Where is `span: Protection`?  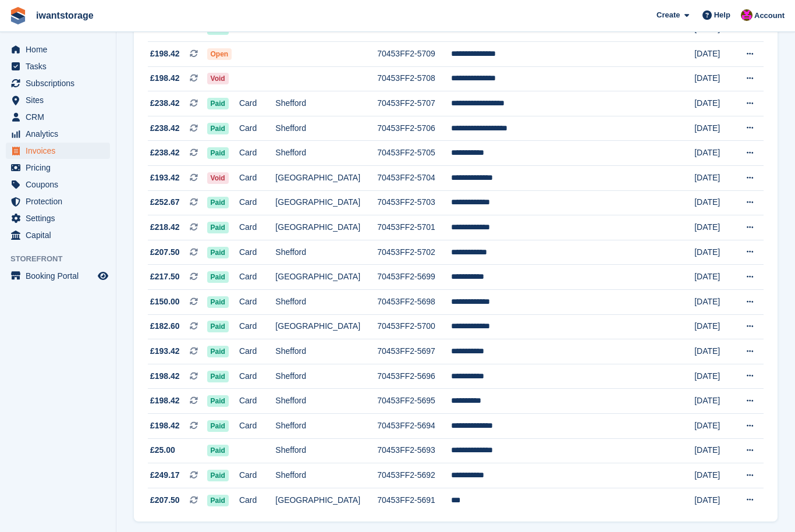
span: Protection is located at coordinates (61, 201).